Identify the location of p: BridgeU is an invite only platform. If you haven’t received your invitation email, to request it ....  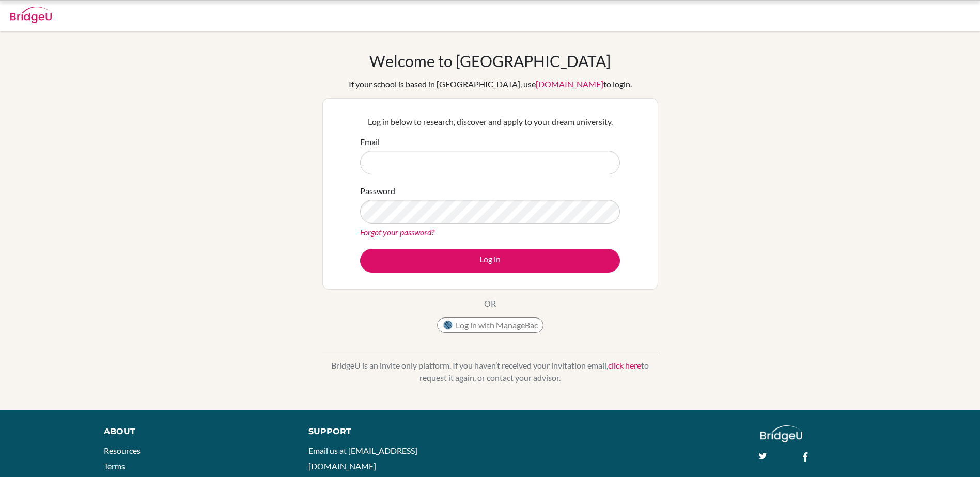
(490, 372).